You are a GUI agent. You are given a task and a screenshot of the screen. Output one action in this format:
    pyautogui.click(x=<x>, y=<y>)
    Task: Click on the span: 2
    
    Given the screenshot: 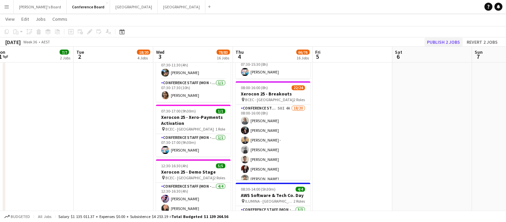 What is the action you would take?
    pyautogui.click(x=80, y=56)
    